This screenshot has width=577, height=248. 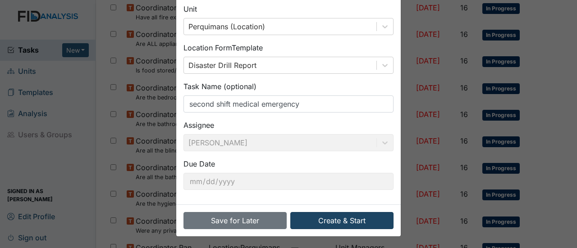 What do you see at coordinates (342, 221) in the screenshot?
I see `button: Create & Start` at bounding box center [342, 221].